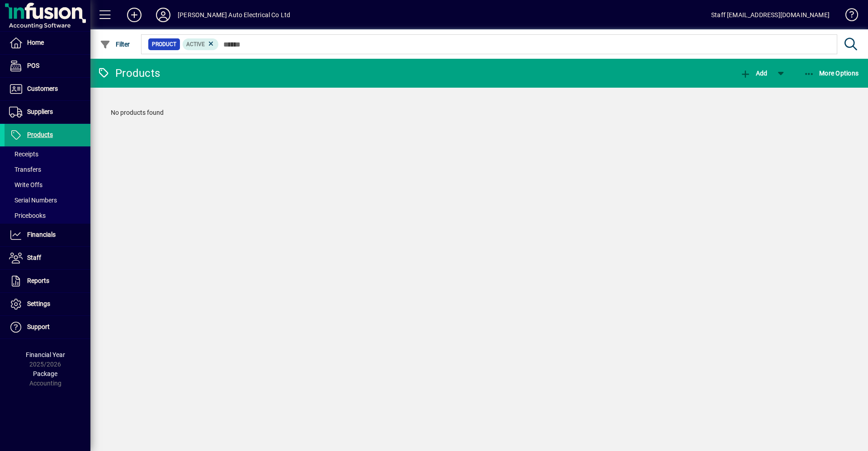 Image resolution: width=868 pixels, height=451 pixels. I want to click on span: Staff, so click(34, 258).